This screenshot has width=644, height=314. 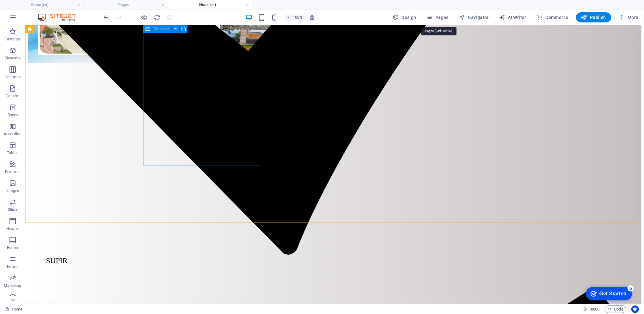 What do you see at coordinates (629, 17) in the screenshot?
I see `button: More` at bounding box center [629, 17].